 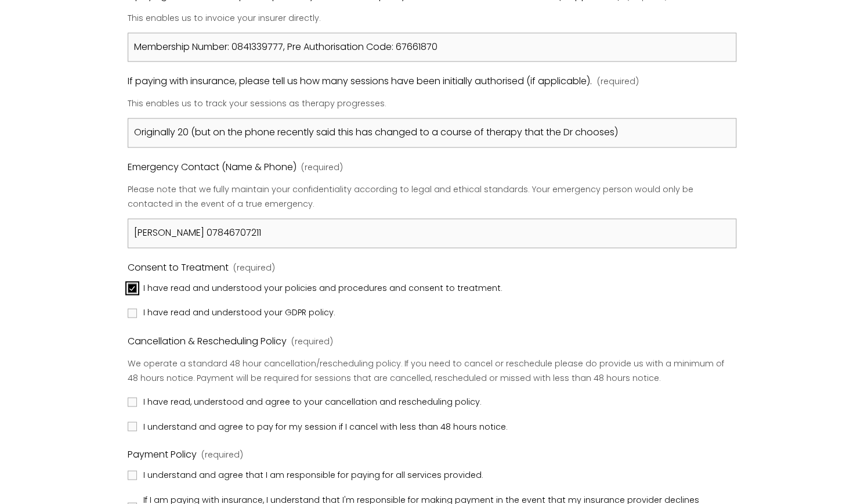 What do you see at coordinates (432, 18) in the screenshot?
I see `p: This enables us to invoice your insurer directly.` at bounding box center [432, 18].